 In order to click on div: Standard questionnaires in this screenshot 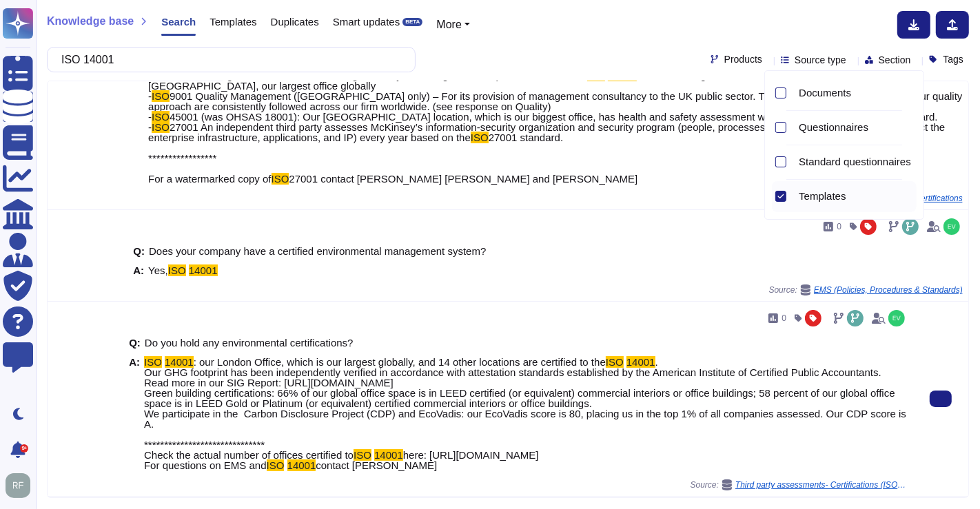, I will do `click(854, 162)`.